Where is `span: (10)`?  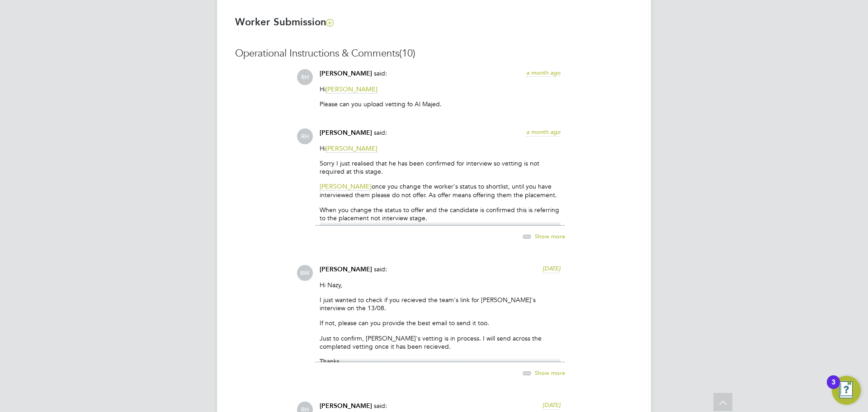 span: (10) is located at coordinates (408, 53).